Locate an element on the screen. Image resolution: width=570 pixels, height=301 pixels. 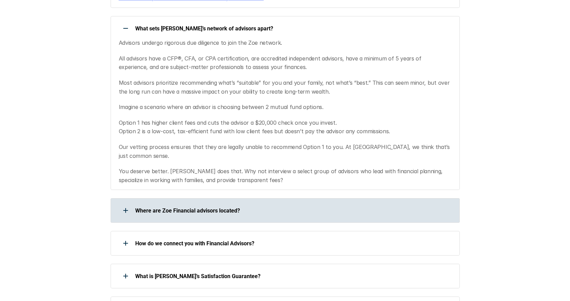
p: Imagine a scenario where an advisor is choosing between 2 mutual fund options. is located at coordinates (285, 107).